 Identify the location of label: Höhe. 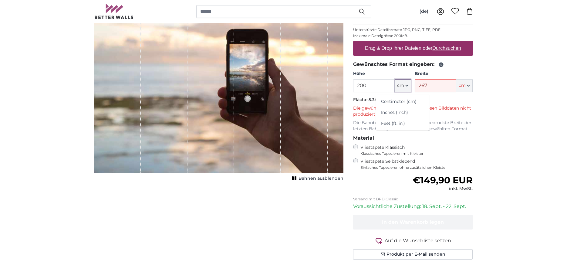
(382, 74).